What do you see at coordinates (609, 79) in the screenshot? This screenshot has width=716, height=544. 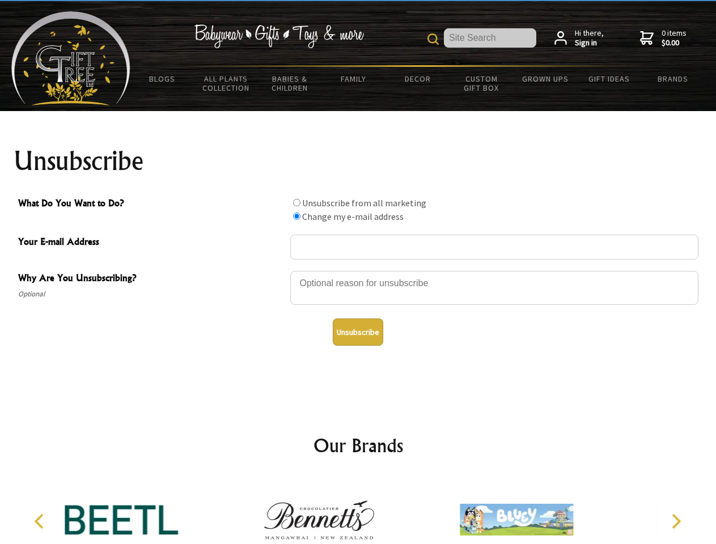 I see `a: Gift Ideas` at bounding box center [609, 79].